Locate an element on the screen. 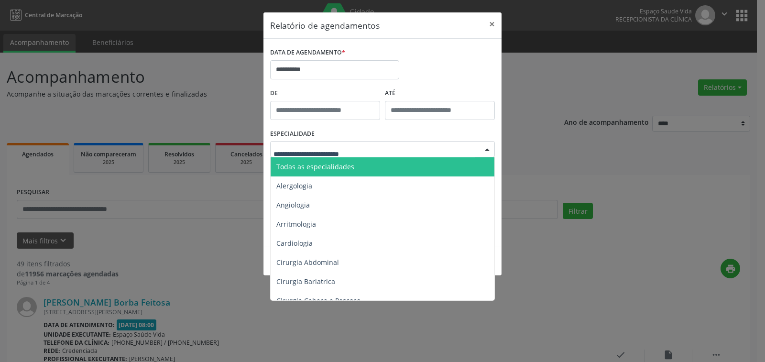 The width and height of the screenshot is (765, 362). label: ESPECIALIDADE is located at coordinates (292, 134).